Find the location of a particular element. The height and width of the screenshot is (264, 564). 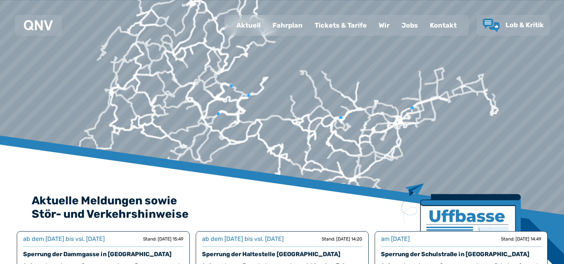

a: Kontakt is located at coordinates (443, 25).